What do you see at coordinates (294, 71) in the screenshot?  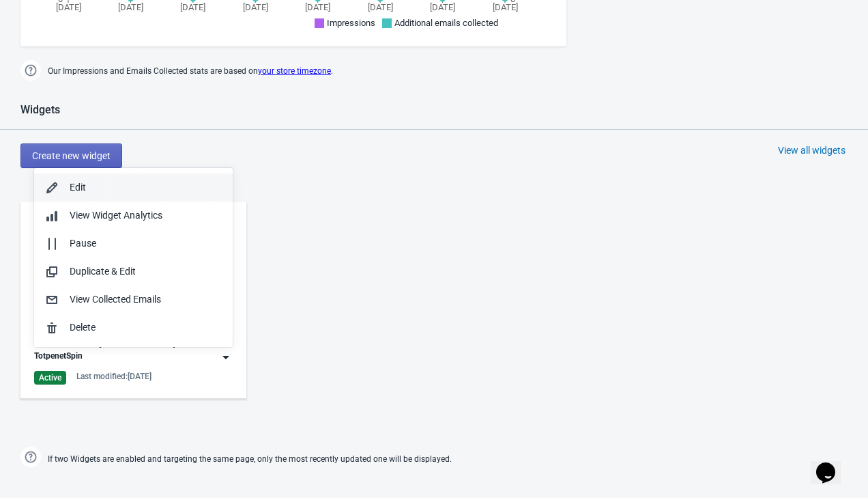 I see `a: your store timezone` at bounding box center [294, 71].